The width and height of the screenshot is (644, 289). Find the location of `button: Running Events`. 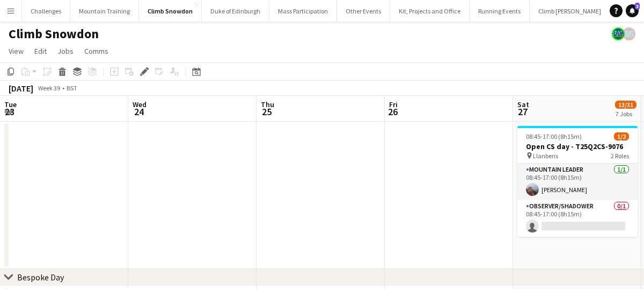

button: Running Events is located at coordinates (500, 10).